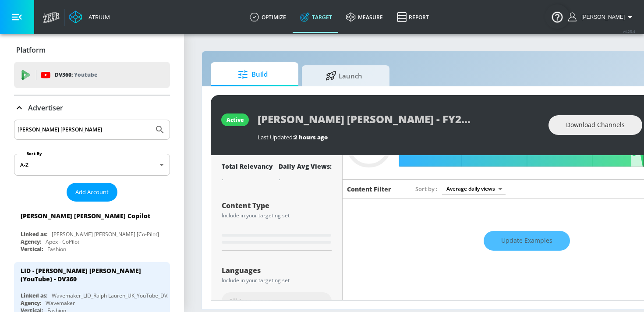 The height and width of the screenshot is (312, 644). Describe the element at coordinates (305, 166) in the screenshot. I see `div: Daily Avg Views:` at that location.